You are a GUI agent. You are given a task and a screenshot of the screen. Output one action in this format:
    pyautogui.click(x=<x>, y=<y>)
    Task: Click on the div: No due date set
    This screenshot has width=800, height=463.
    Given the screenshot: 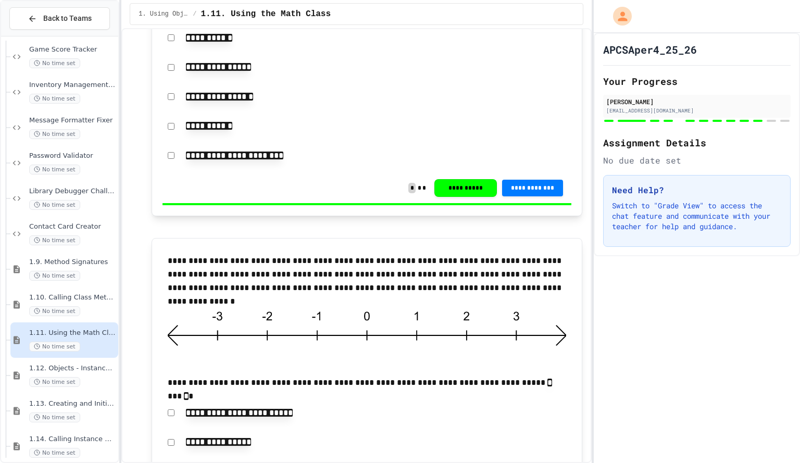 What is the action you would take?
    pyautogui.click(x=697, y=160)
    